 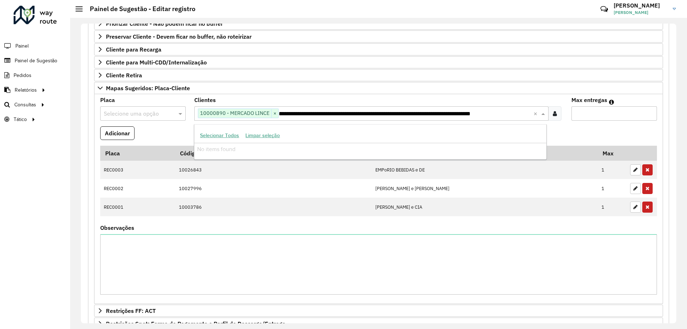 What do you see at coordinates (25, 105) in the screenshot?
I see `span: Consultas` at bounding box center [25, 105].